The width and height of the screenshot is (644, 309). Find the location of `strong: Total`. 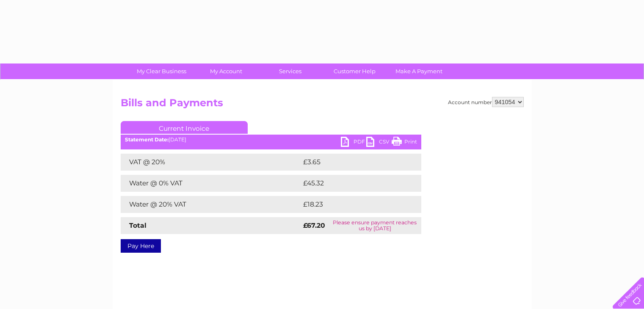

strong: Total is located at coordinates (138, 225).